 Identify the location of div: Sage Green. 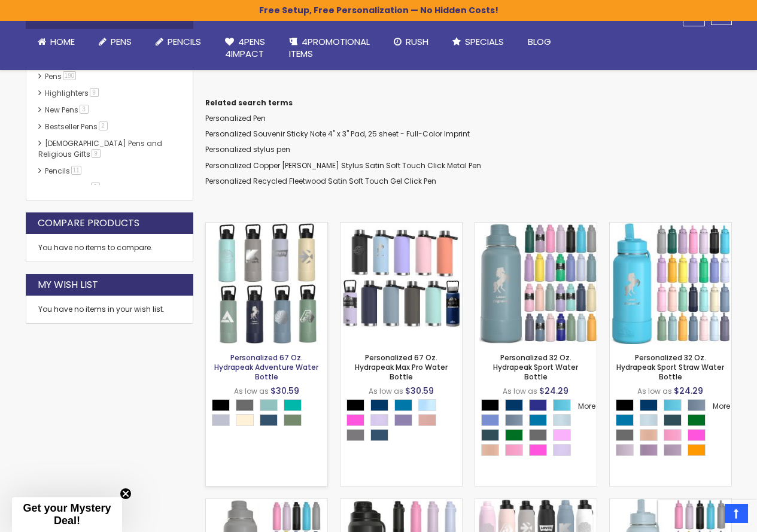
(292, 420).